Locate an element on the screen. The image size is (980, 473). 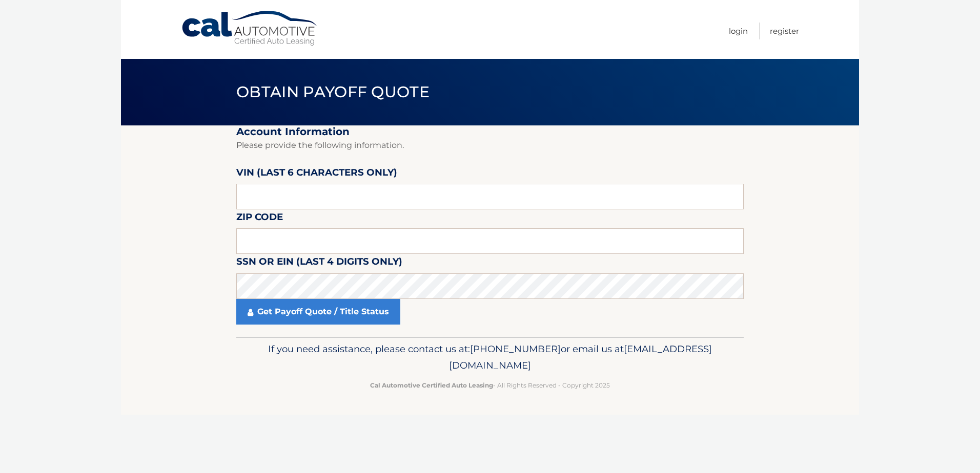
a: Login is located at coordinates (738, 30).